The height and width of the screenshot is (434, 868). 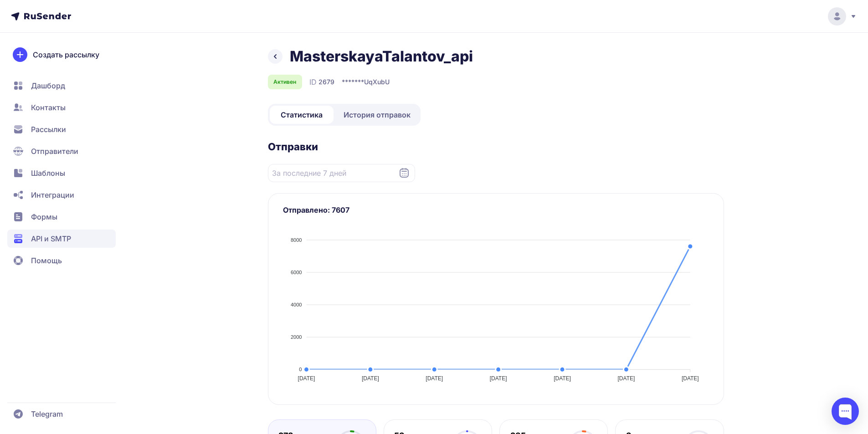 I want to click on span: Статистика, so click(x=301, y=115).